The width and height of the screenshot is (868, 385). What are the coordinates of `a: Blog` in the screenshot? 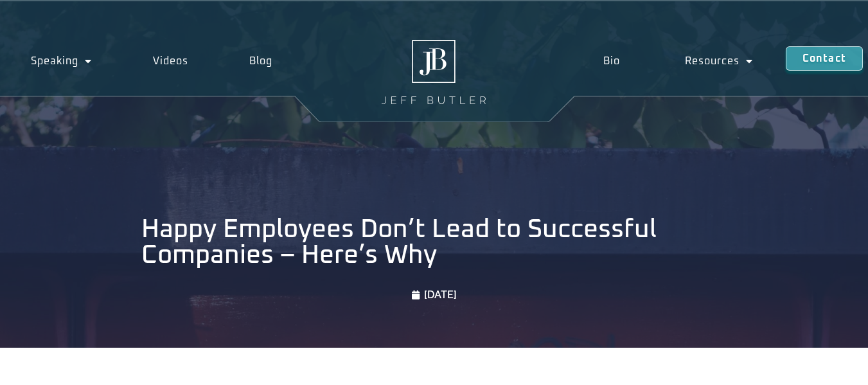 It's located at (261, 61).